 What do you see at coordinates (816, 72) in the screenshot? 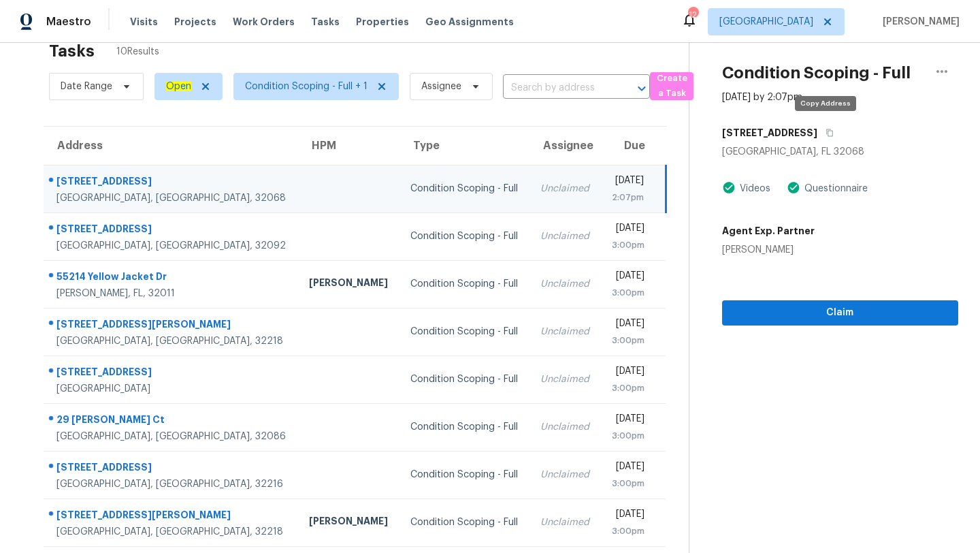
I see `h2: Condition Scoping - Full` at bounding box center [816, 72].